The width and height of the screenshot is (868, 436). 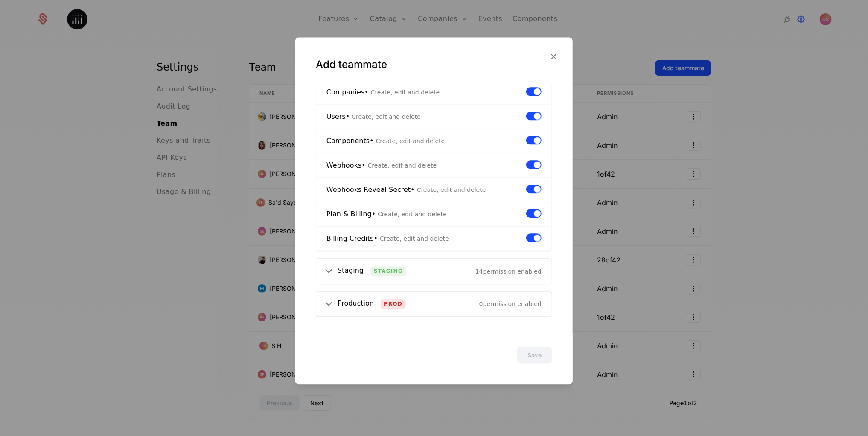 I want to click on div: Add teammate, so click(x=434, y=64).